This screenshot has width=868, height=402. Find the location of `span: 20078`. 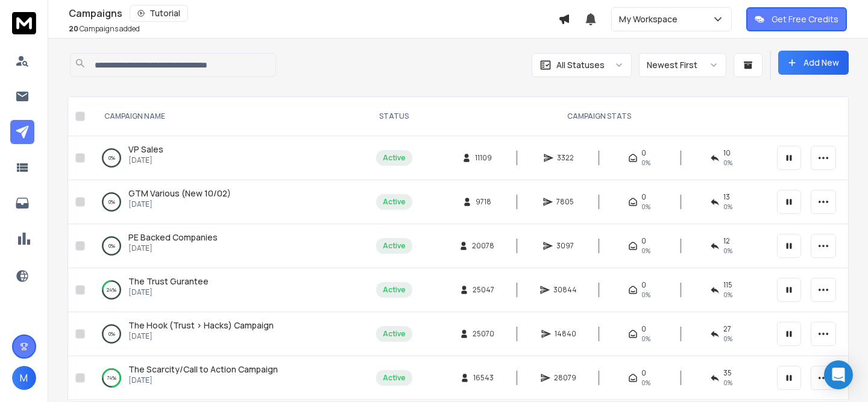

span: 20078 is located at coordinates (483, 246).